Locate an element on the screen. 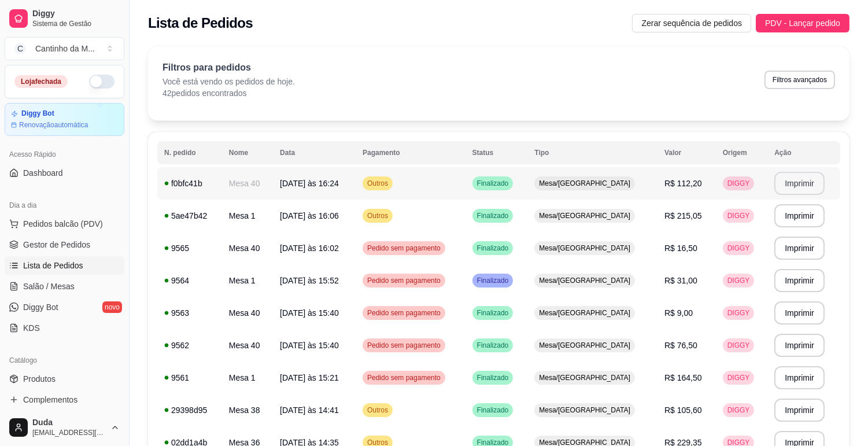 Image resolution: width=868 pixels, height=446 pixels. h2: Lista de Pedidos is located at coordinates (200, 23).